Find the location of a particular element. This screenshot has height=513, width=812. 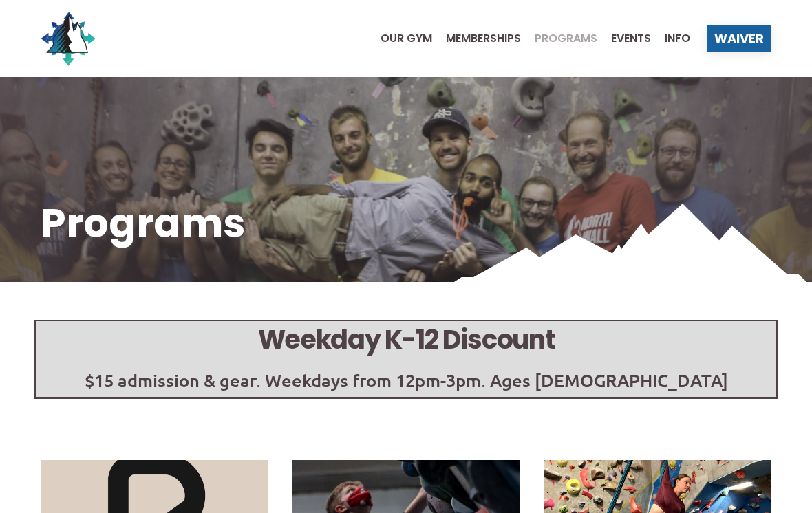

span: Info is located at coordinates (677, 39).